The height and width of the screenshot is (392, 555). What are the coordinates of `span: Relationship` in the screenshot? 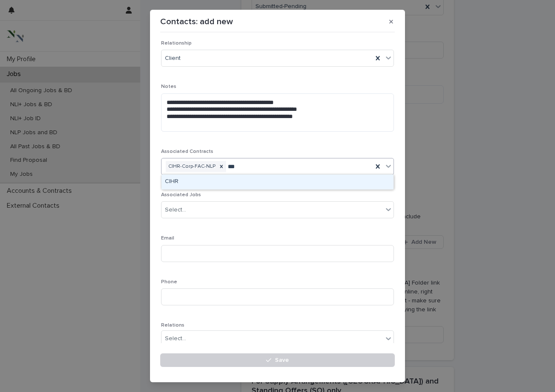 It's located at (176, 43).